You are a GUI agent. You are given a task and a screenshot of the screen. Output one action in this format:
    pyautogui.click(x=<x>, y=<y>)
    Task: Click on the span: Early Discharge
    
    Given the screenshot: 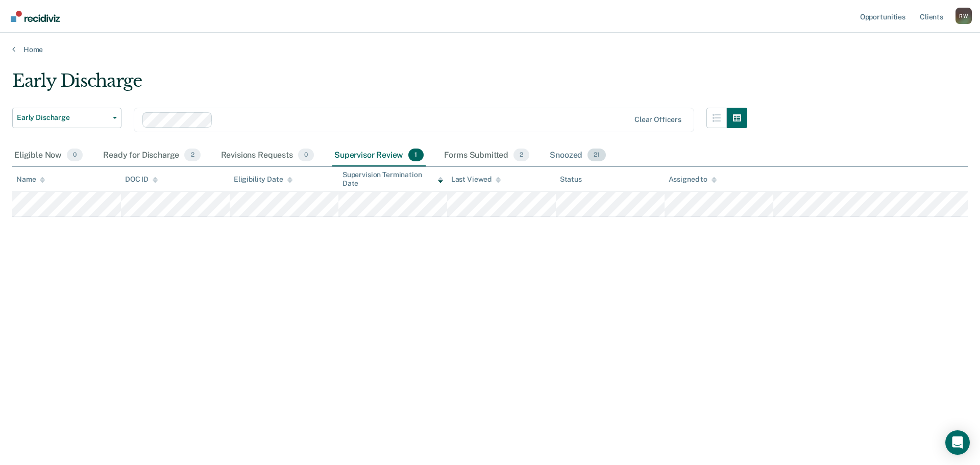 What is the action you would take?
    pyautogui.click(x=63, y=117)
    